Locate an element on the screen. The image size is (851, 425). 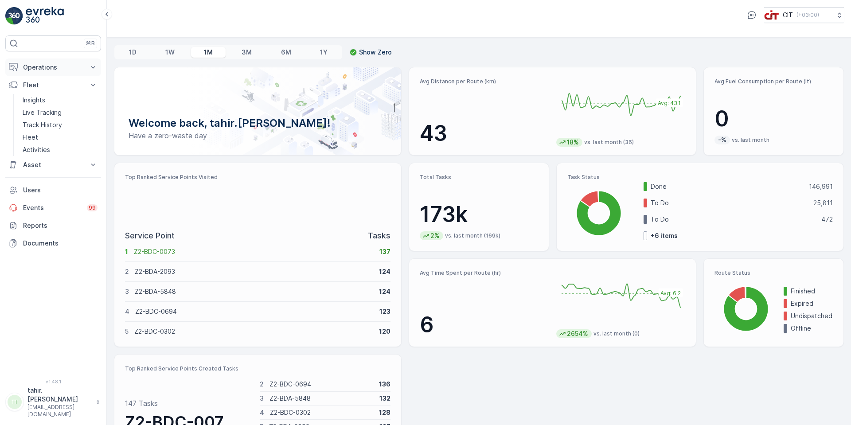
p: 1Y is located at coordinates (324, 52).